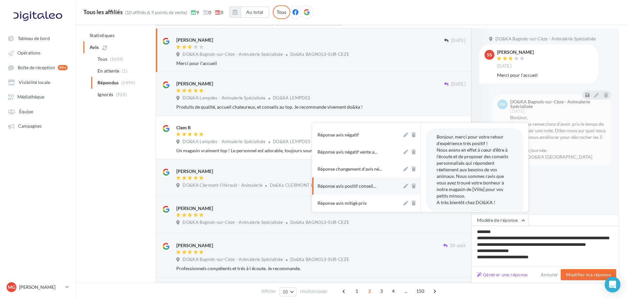  Describe the element at coordinates (223, 186) in the screenshot. I see `span: DO&KA Clermont-l'Hérault - Animalerie` at that location.